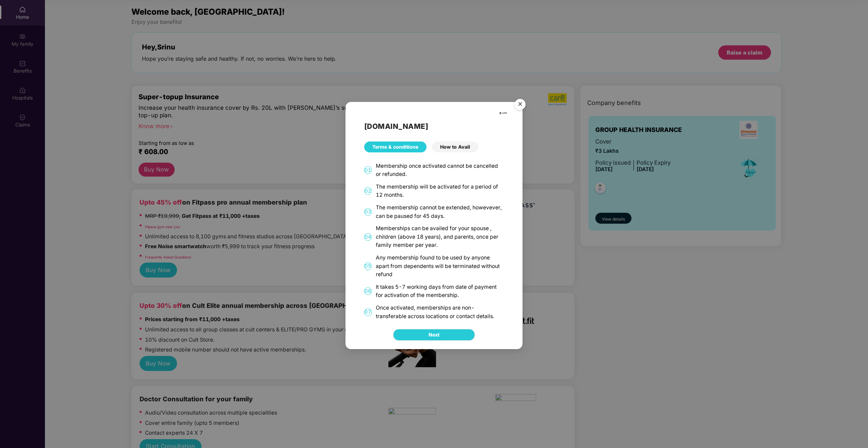  I want to click on span: 01, so click(368, 170).